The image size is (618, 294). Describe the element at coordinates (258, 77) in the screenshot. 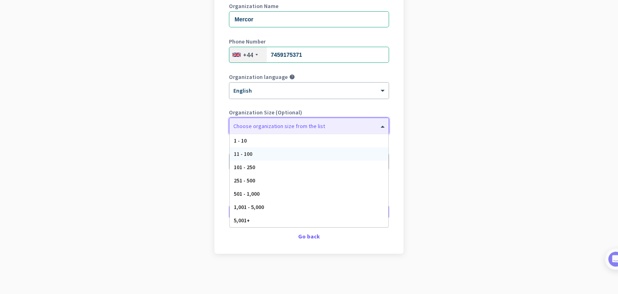

I see `label: Organization language` at that location.